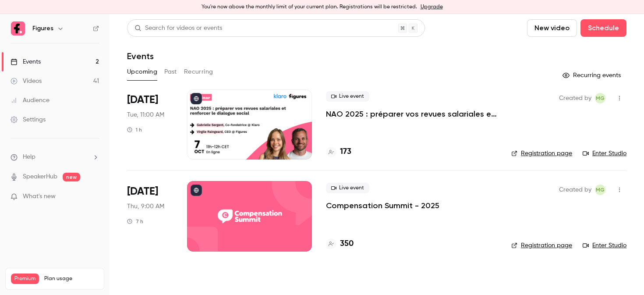 The image size is (644, 295). What do you see at coordinates (30, 100) in the screenshot?
I see `div: Audience` at bounding box center [30, 100].